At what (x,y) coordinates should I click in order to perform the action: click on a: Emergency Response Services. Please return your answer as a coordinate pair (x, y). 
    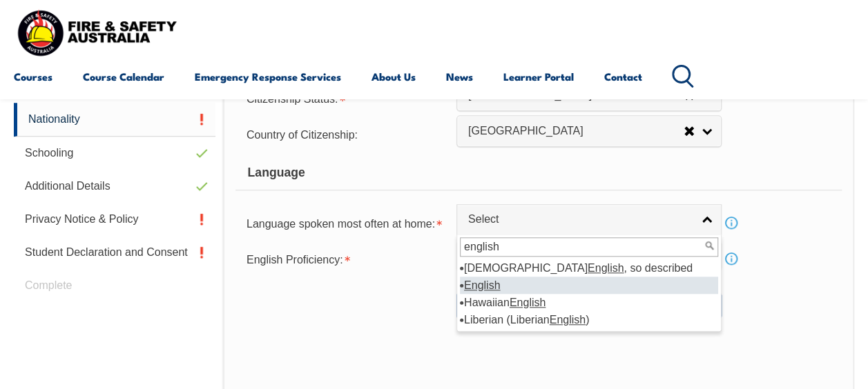
    Looking at the image, I should click on (268, 77).